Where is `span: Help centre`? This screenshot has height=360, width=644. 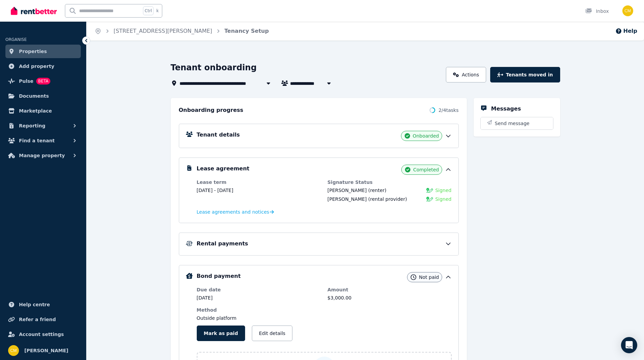 span: Help centre is located at coordinates (35, 304).